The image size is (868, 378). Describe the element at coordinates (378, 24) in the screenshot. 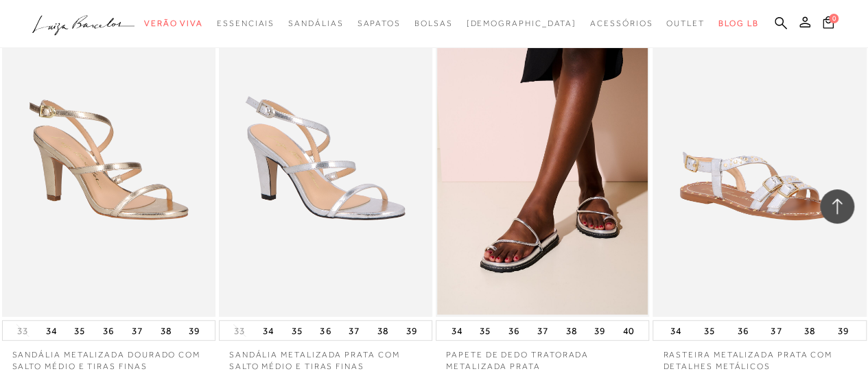

I see `span: Sapatos` at that location.